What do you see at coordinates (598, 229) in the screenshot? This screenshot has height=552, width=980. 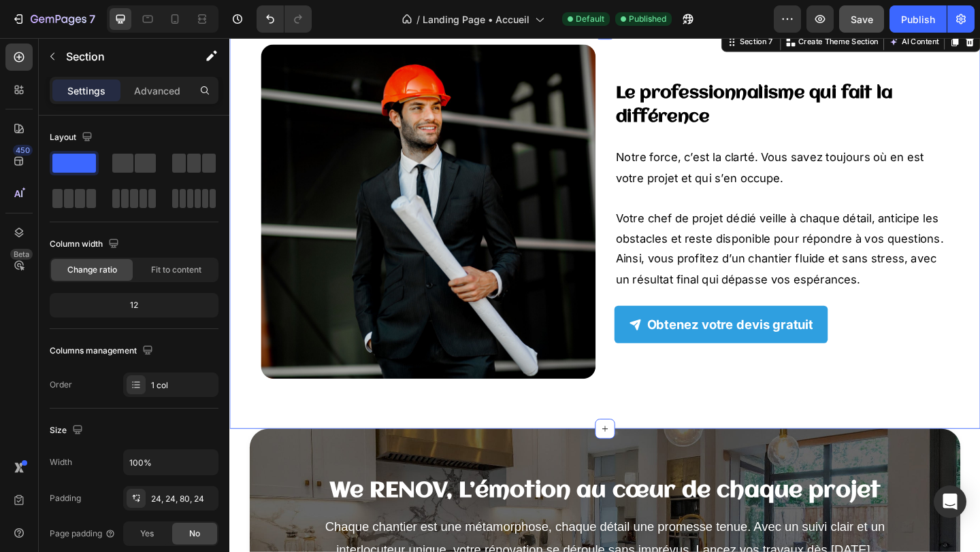 I see `span: Votre chef de projet dédié veille à chaque détail, anticipe les obstacles et reste disponible pou...` at bounding box center [598, 229].